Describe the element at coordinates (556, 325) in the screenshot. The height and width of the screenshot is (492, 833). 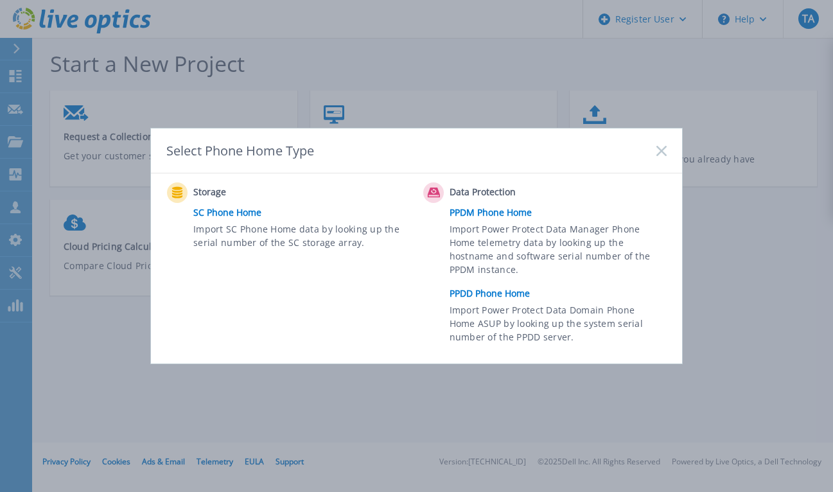
I see `span: Import Power Protect Data Domain Phone Home ASUP by looking up the system serial number of the PP...` at that location.